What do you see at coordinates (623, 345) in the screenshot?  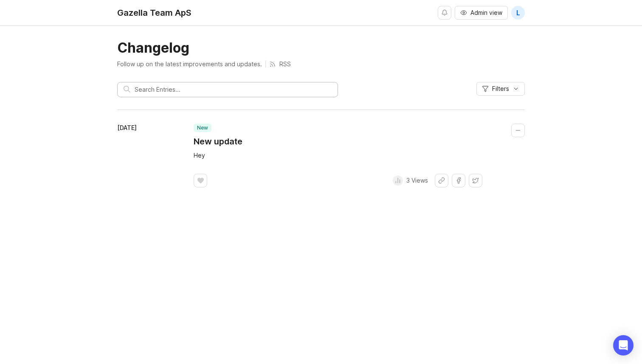 I see `div: Open Intercom Messenger` at bounding box center [623, 345].